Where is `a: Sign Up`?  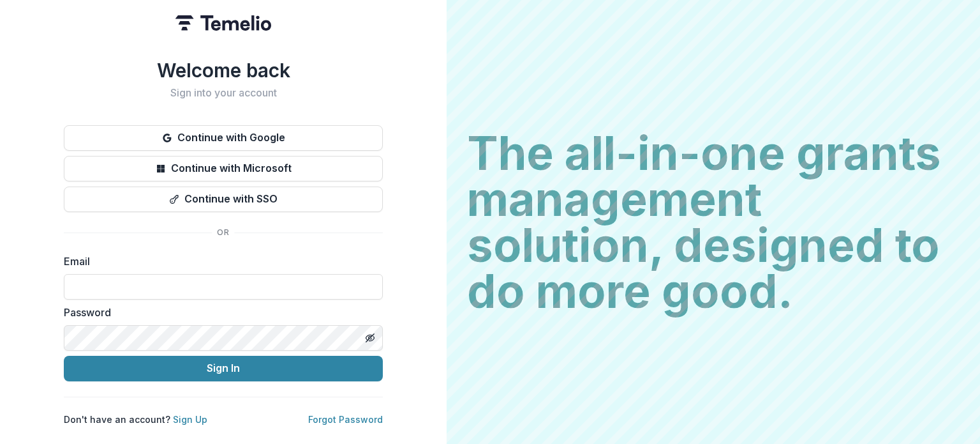 a: Sign Up is located at coordinates (190, 418).